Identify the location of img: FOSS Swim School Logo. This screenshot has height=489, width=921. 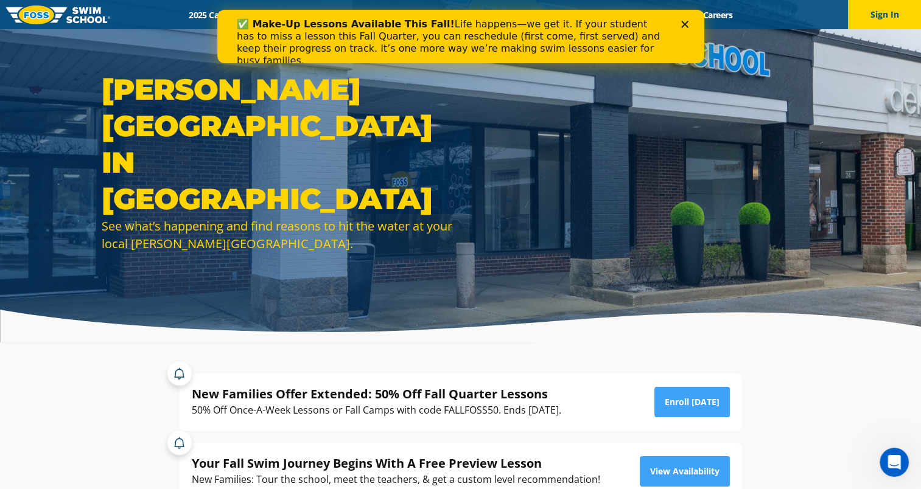
(58, 15).